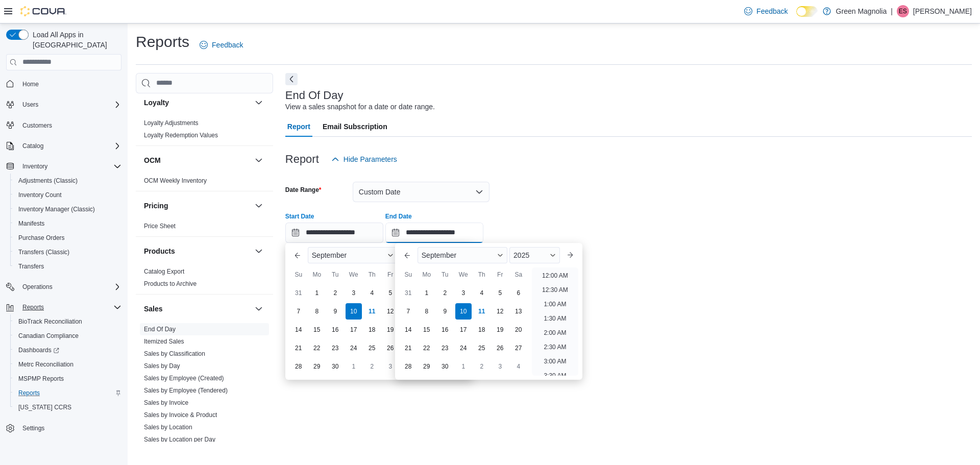 The width and height of the screenshot is (980, 465). I want to click on a: Catalog Export, so click(164, 271).